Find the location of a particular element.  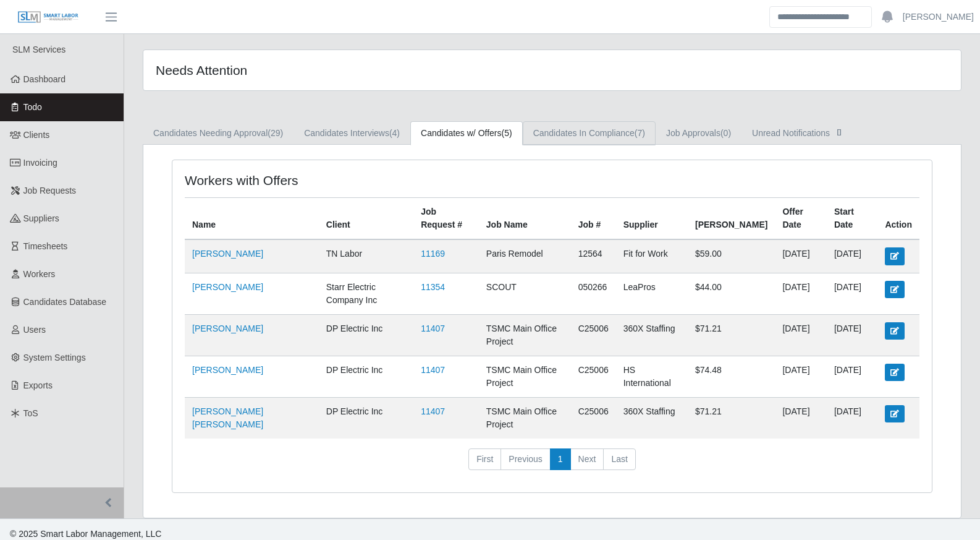

td: Fit for Work is located at coordinates (652, 256).